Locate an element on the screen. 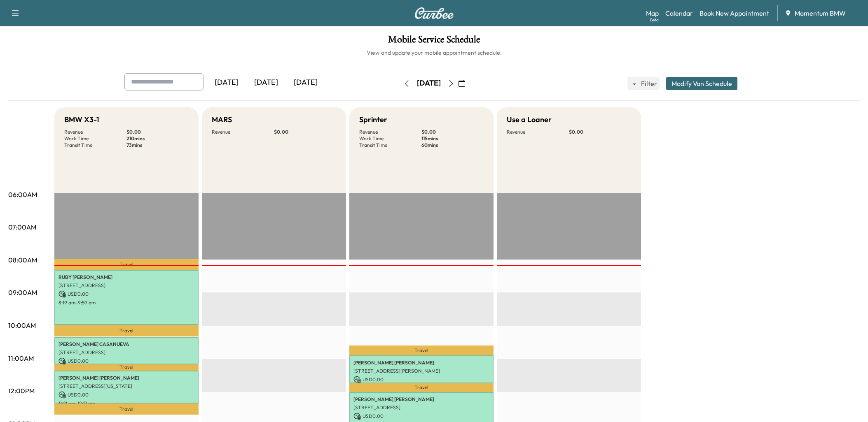  span: Filter is located at coordinates (649, 83).